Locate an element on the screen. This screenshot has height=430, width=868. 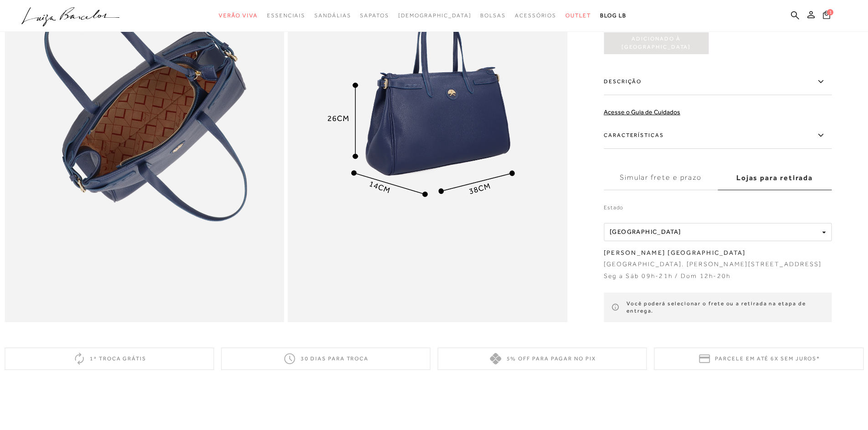
div: Parcele em até 6x sem juros* is located at coordinates (759, 358).